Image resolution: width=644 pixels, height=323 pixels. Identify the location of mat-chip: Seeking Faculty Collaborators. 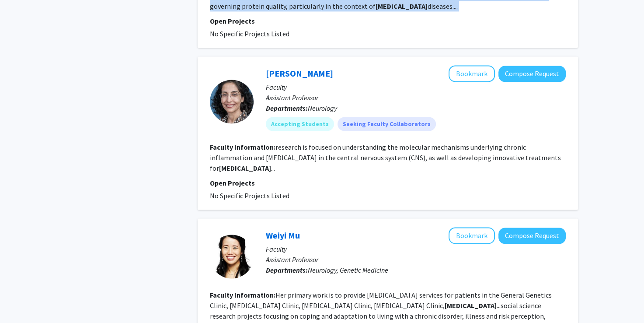
(386, 124).